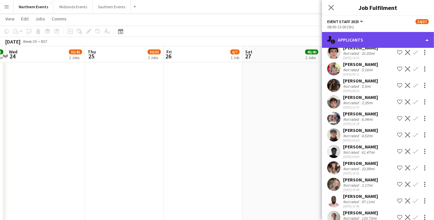 The width and height of the screenshot is (434, 220). What do you see at coordinates (40, 19) in the screenshot?
I see `span: Jobs` at bounding box center [40, 19].